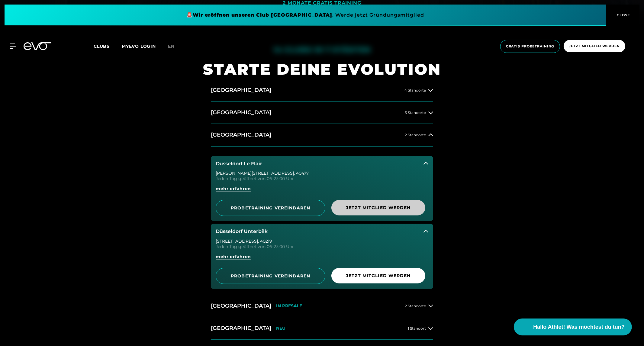 Image resolution: width=644 pixels, height=346 pixels. Describe the element at coordinates (579, 327) in the screenshot. I see `span: Hallo Athlet! Was möchtest du tun?` at that location.